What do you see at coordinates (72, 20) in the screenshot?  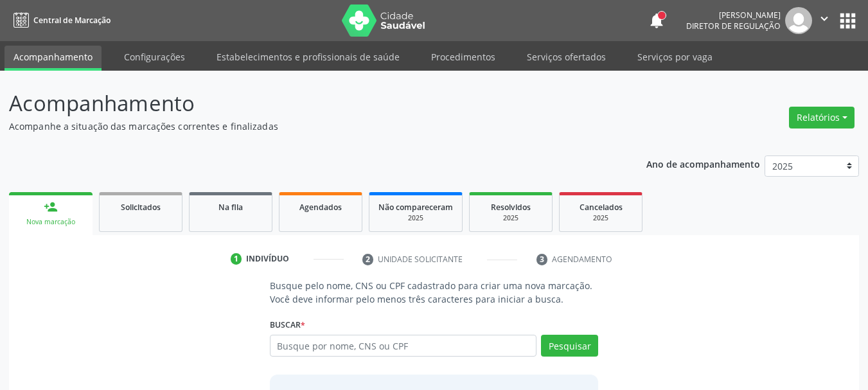 I see `span: Central de Marcação` at bounding box center [72, 20].